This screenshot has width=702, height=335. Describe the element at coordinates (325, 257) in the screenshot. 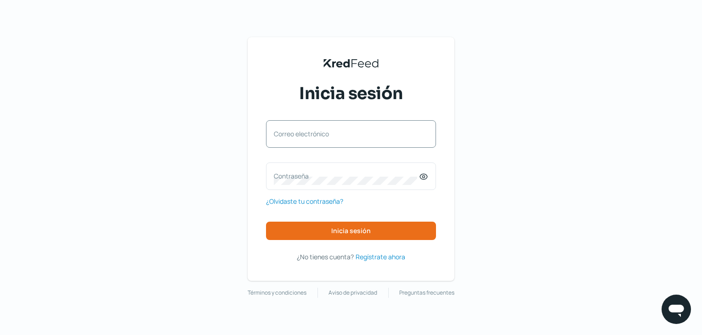

I see `span: ¿No tienes cuenta?` at that location.